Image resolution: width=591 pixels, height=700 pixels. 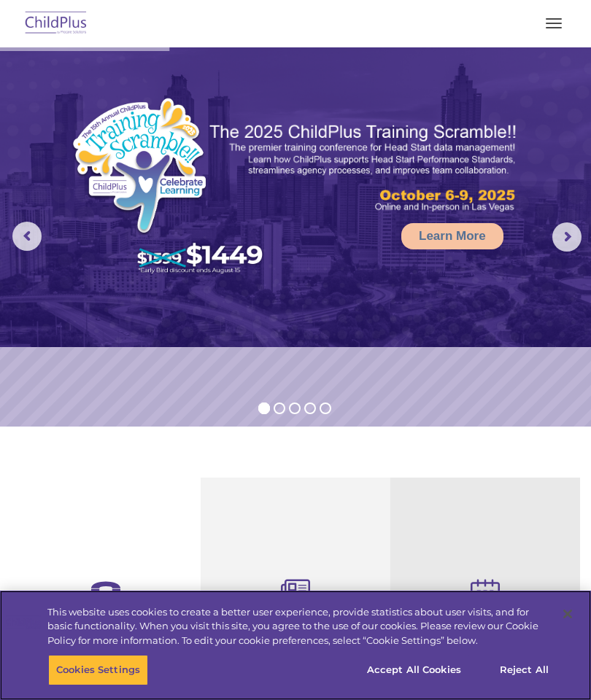 I want to click on a: Learn More, so click(x=453, y=236).